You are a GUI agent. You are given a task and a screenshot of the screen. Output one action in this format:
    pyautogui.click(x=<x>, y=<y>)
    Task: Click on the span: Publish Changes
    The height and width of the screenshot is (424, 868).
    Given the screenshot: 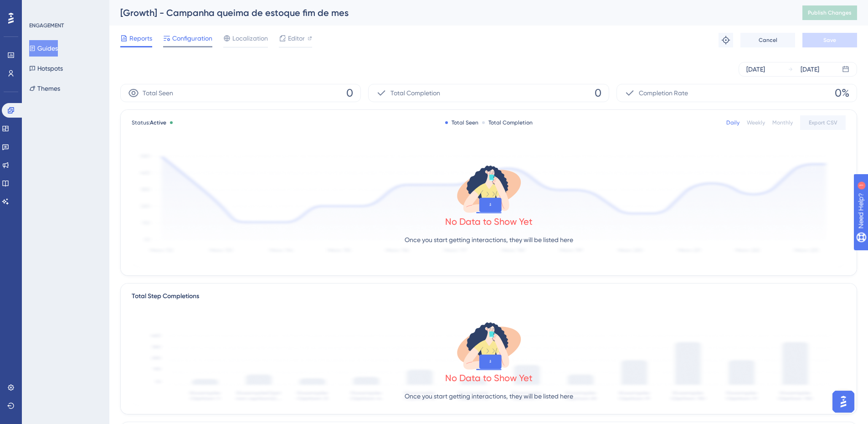 What is the action you would take?
    pyautogui.click(x=829, y=13)
    